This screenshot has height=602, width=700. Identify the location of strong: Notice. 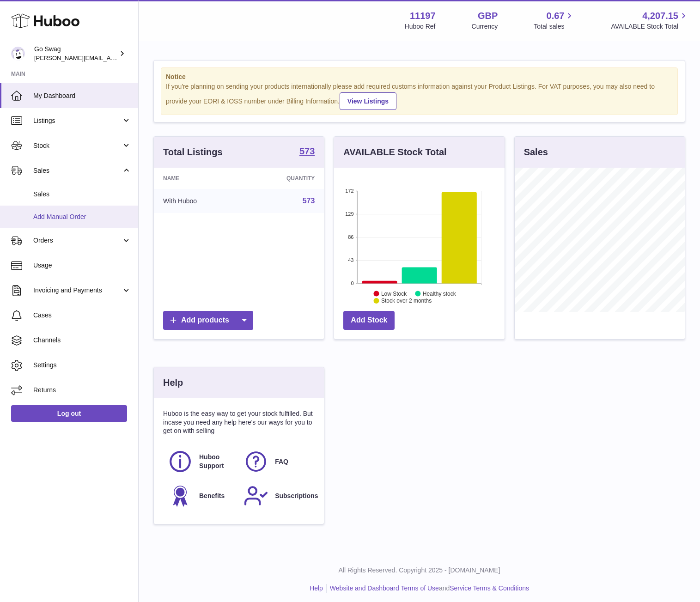
(419, 77).